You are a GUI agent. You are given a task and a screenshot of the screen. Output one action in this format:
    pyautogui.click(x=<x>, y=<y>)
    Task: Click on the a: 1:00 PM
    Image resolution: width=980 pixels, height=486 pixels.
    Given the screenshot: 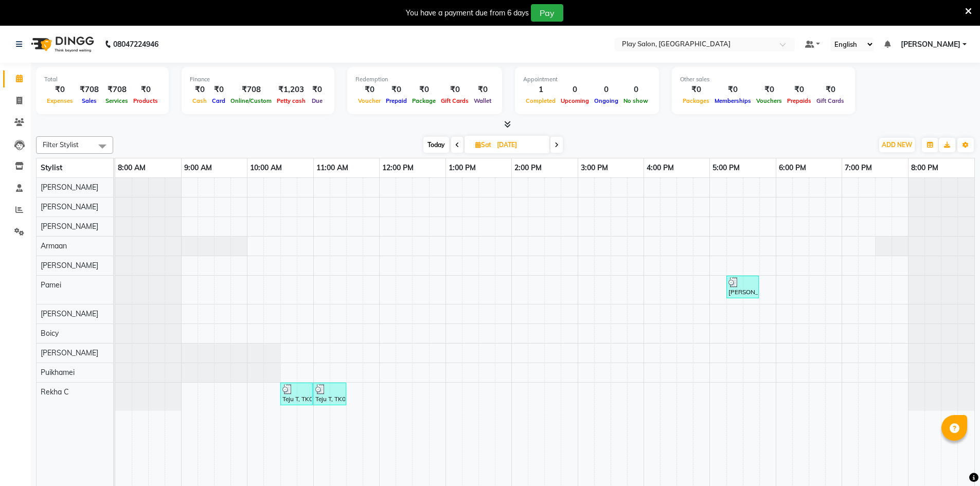 What is the action you would take?
    pyautogui.click(x=462, y=168)
    